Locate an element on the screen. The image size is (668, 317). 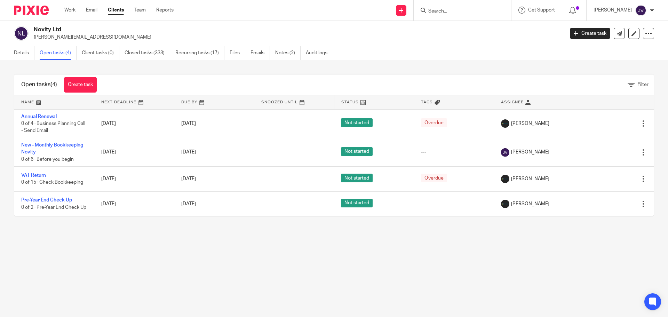
span: Get Support is located at coordinates (542, 10).